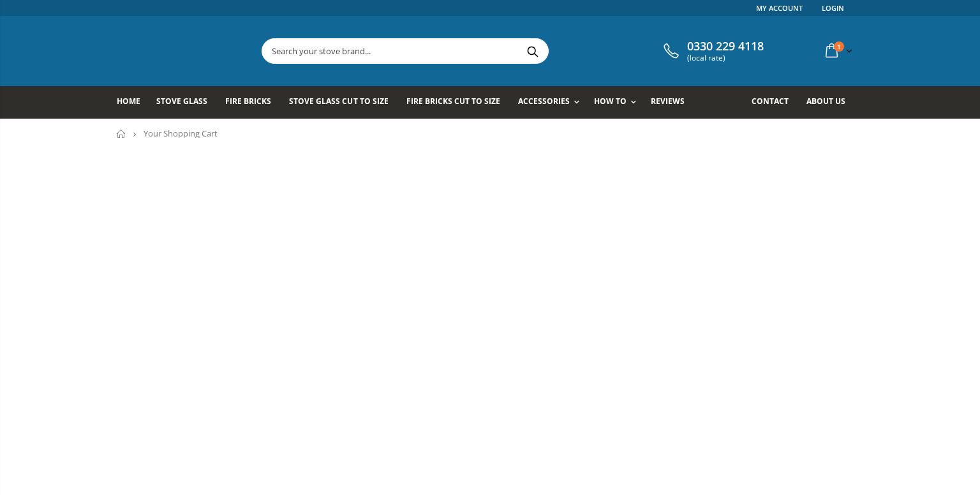  I want to click on span: Home, so click(129, 101).